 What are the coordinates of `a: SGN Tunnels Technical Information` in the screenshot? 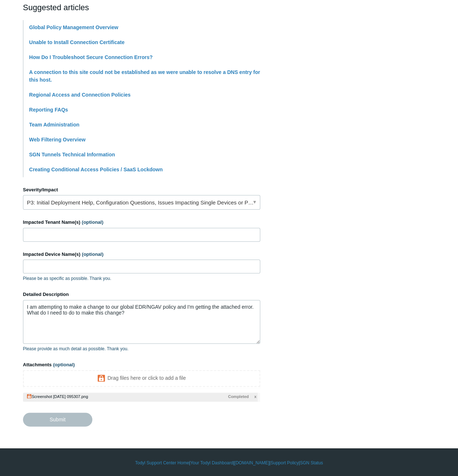 It's located at (72, 155).